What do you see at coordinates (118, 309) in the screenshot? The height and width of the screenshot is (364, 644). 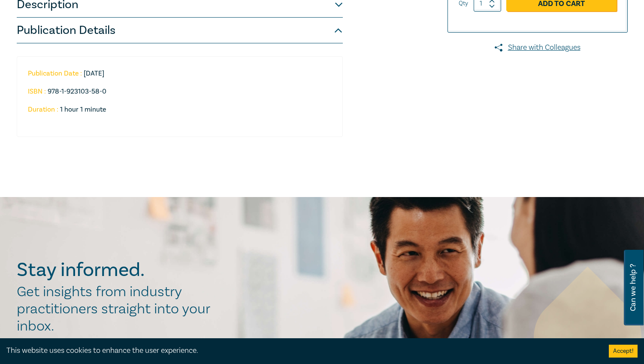 I see `h2: Get insights from industry practitioners straight into your inbox.` at bounding box center [118, 309].